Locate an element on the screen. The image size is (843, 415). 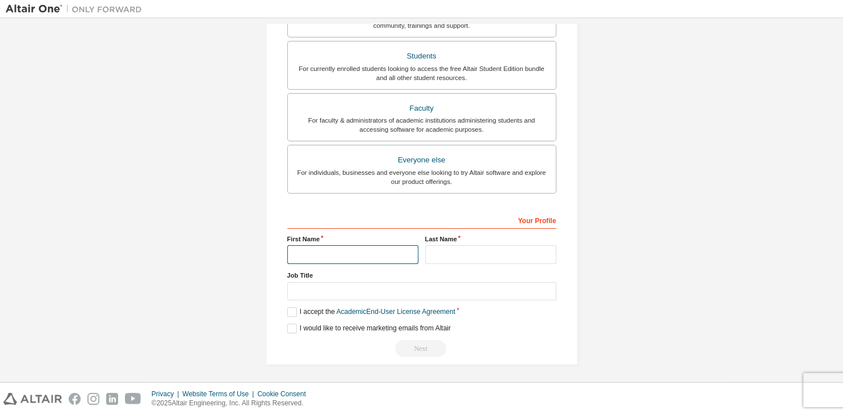
label: Job Title is located at coordinates (422, 275).